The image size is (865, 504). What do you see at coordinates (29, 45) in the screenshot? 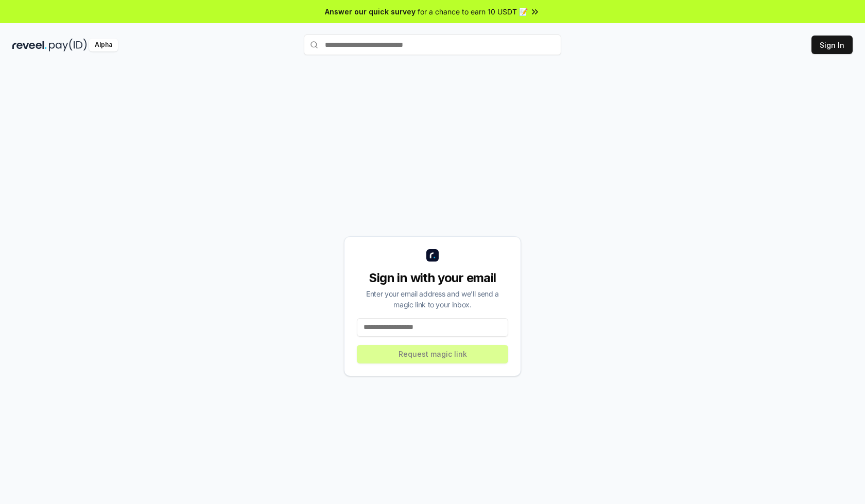
I see `img: reveel_dark` at bounding box center [29, 45].